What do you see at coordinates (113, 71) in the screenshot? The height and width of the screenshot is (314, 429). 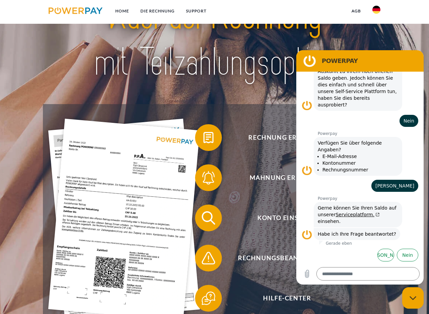 I see `span: Nein` at bounding box center [113, 71].